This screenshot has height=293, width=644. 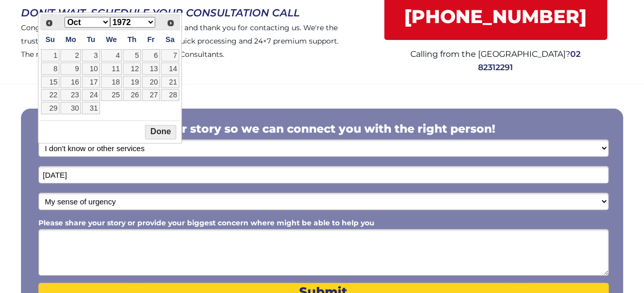 I want to click on a: 1, so click(x=50, y=55).